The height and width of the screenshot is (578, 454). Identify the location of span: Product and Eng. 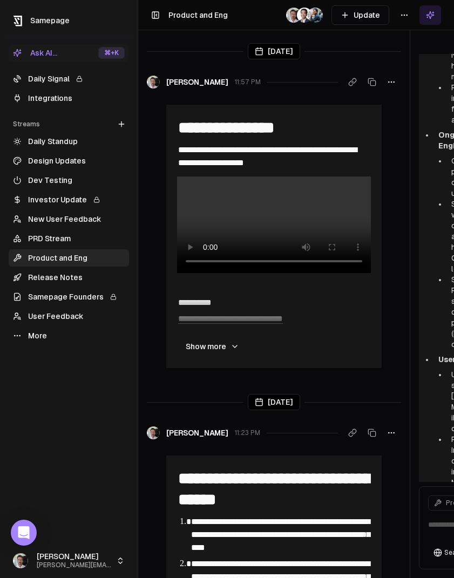
(198, 15).